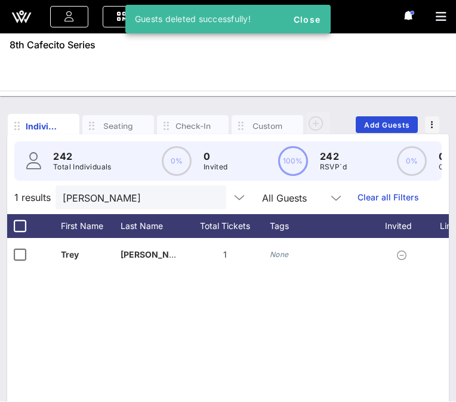 This screenshot has height=402, width=456. What do you see at coordinates (91, 226) in the screenshot?
I see `div: First Name` at bounding box center [91, 226].